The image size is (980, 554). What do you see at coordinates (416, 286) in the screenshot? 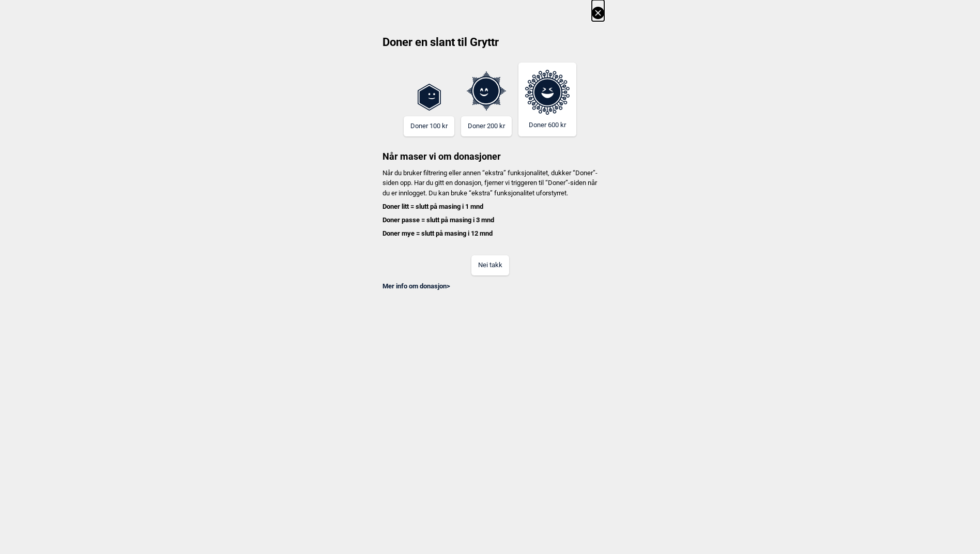
I see `a: Mer info om donasjon>` at bounding box center [416, 286].